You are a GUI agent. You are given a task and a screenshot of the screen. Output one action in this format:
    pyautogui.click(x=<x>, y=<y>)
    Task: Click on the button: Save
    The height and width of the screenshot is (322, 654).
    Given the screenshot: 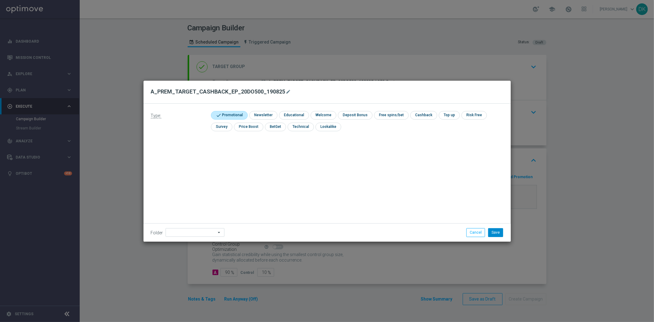 What is the action you would take?
    pyautogui.click(x=496, y=233)
    